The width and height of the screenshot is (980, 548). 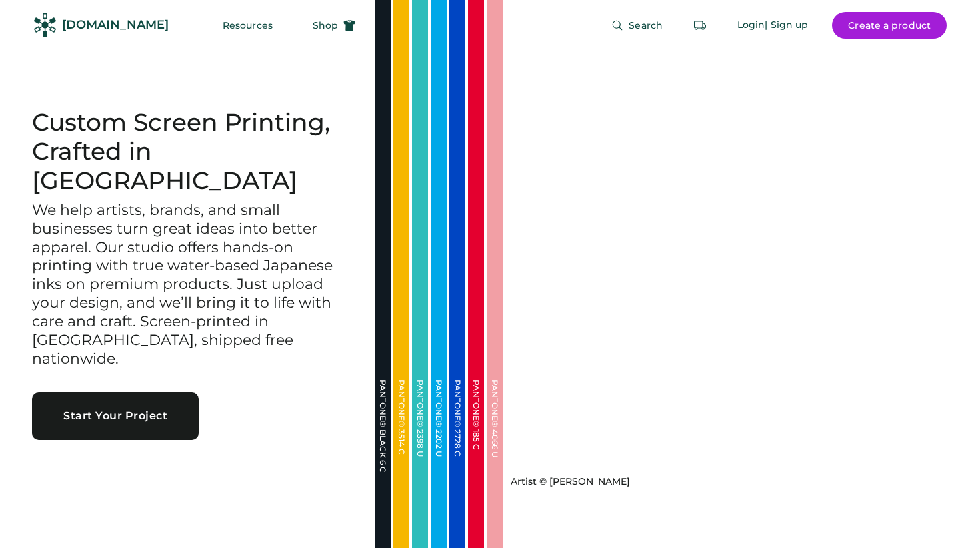 I want to click on div: PANTONE® BLACK 6 C, so click(x=383, y=446).